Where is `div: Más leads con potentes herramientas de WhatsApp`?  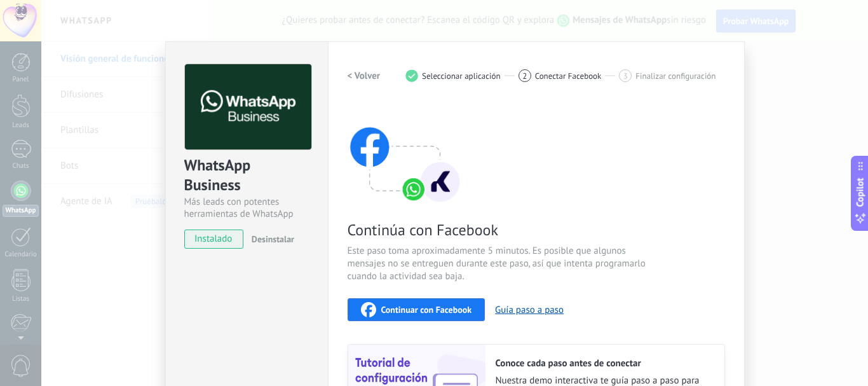 div: Más leads con potentes herramientas de WhatsApp is located at coordinates (247, 208).